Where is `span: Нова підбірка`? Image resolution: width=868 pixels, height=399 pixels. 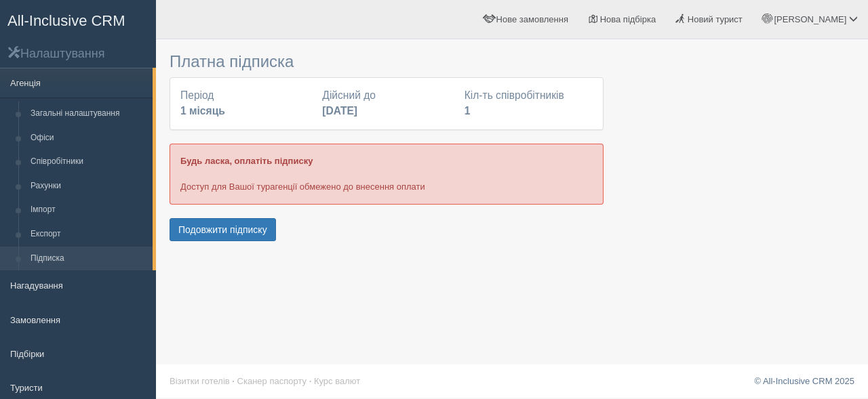 span: Нова підбірка is located at coordinates (628, 19).